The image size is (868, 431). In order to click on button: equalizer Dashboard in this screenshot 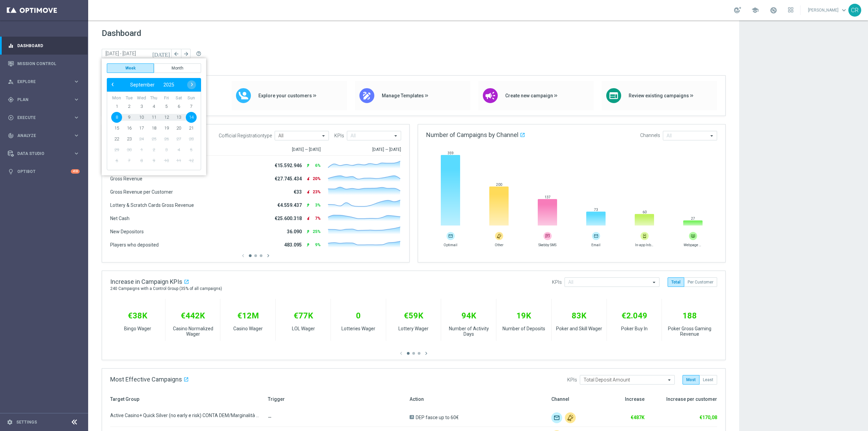, I will do `click(44, 46)`.